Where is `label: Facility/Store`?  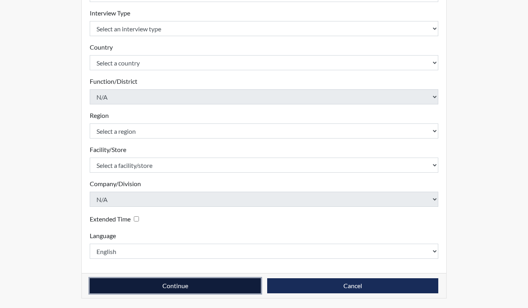
label: Facility/Store is located at coordinates (108, 150).